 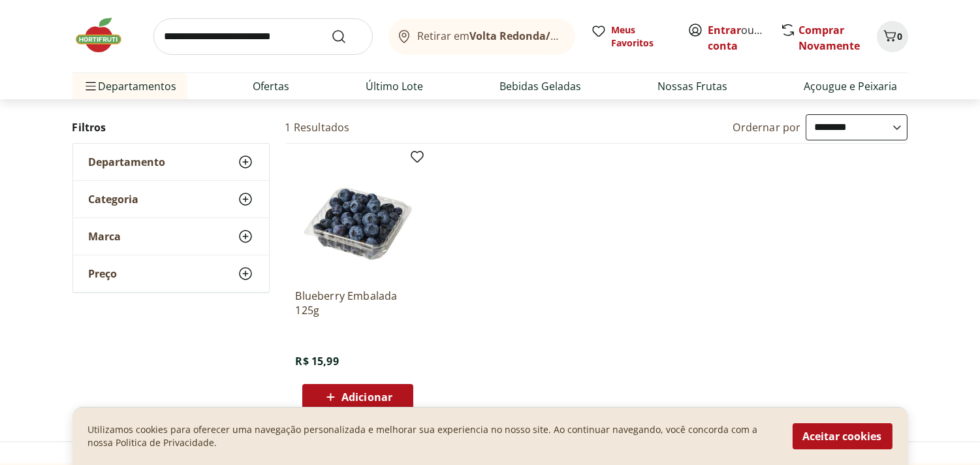 I want to click on a: Ofertas, so click(x=272, y=86).